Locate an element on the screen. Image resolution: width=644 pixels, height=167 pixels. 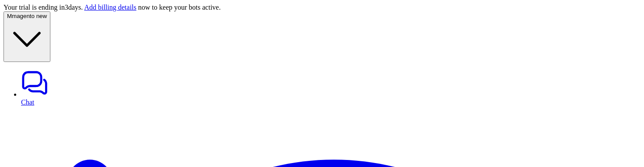
span: M is located at coordinates (9, 16).